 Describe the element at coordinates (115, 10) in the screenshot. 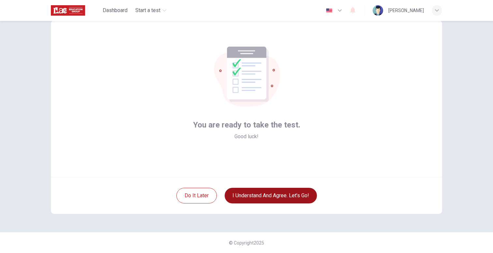

I see `a: Dashboard` at that location.